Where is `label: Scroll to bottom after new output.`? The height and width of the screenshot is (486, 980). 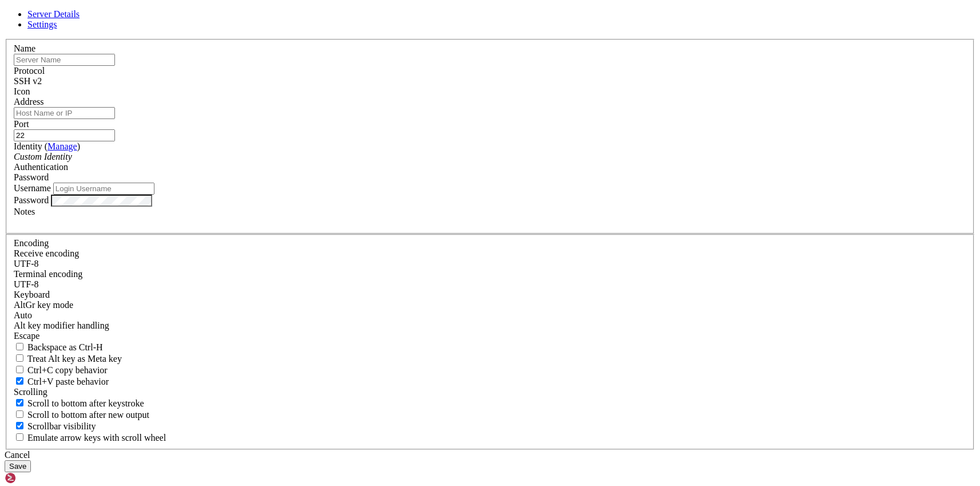
label: Scroll to bottom after new output. is located at coordinates (81, 415).